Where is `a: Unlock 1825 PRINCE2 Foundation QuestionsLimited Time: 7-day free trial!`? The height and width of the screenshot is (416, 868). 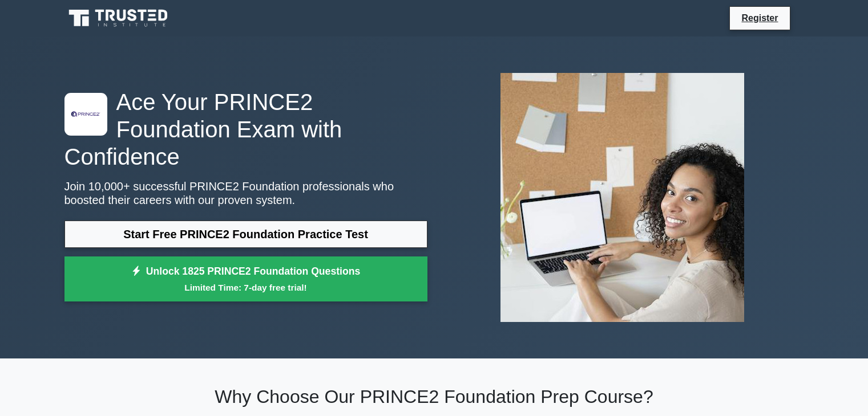
a: Unlock 1825 PRINCE2 Foundation QuestionsLimited Time: 7-day free trial! is located at coordinates (246, 279).